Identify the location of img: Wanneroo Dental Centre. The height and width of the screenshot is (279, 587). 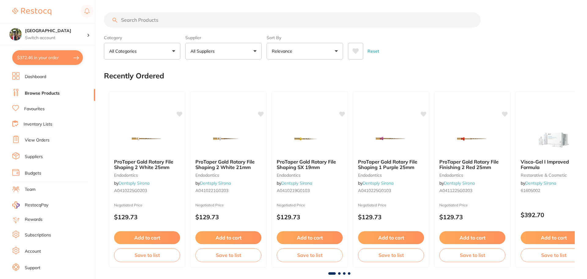
(16, 34).